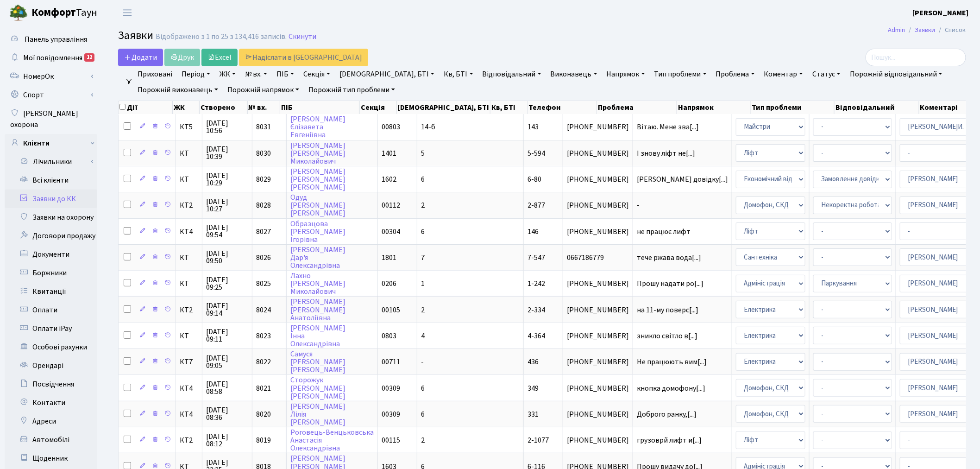  I want to click on span: 143, so click(533, 127).